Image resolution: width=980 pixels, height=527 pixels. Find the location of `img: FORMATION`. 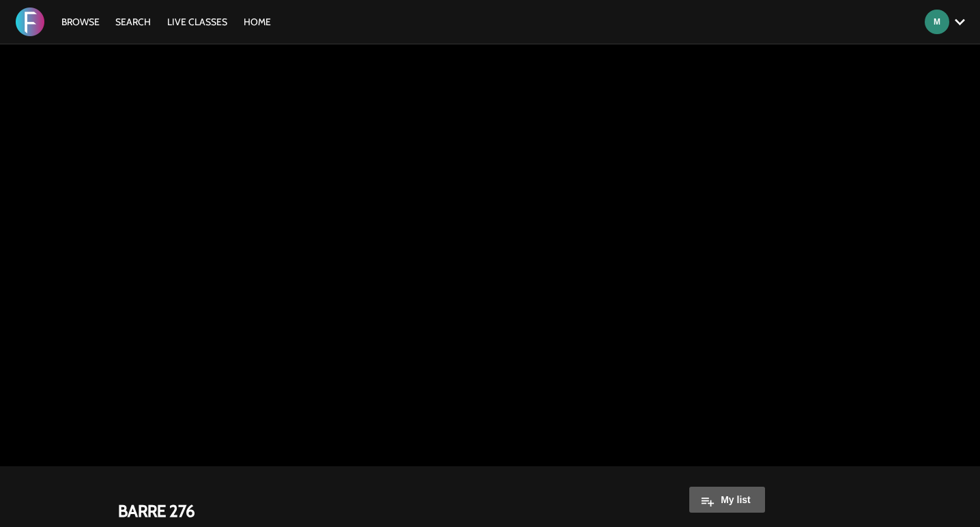

img: FORMATION is located at coordinates (30, 22).